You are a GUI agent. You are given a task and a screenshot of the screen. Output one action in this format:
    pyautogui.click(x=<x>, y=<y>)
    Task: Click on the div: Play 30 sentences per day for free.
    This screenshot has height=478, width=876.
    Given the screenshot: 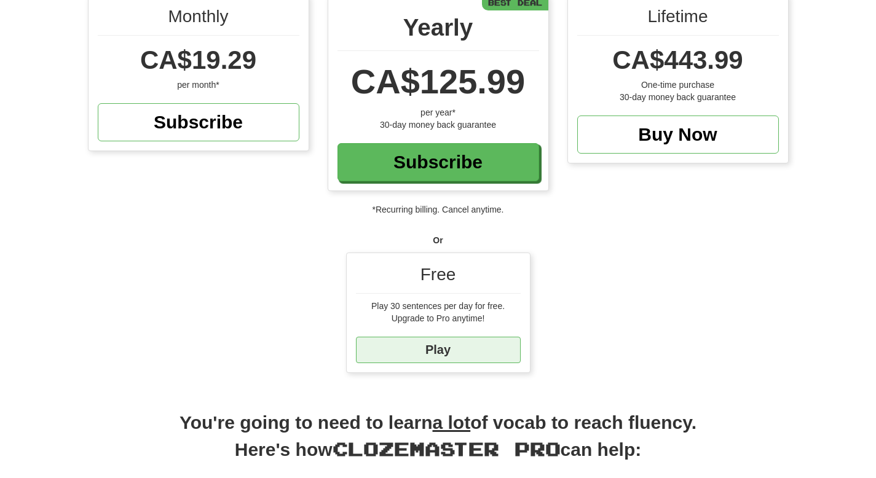 What is the action you would take?
    pyautogui.click(x=438, y=306)
    